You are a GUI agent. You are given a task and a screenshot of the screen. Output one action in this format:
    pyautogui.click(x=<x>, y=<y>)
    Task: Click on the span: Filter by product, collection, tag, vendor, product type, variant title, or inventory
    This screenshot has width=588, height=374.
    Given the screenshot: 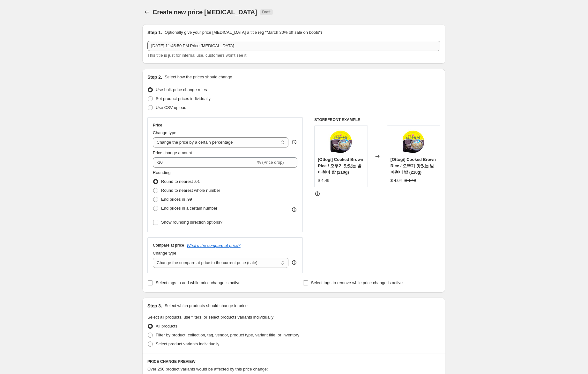 What is the action you would take?
    pyautogui.click(x=227, y=335)
    